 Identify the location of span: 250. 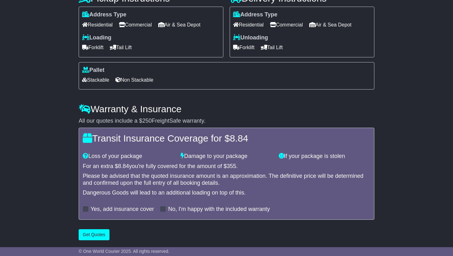
(147, 121).